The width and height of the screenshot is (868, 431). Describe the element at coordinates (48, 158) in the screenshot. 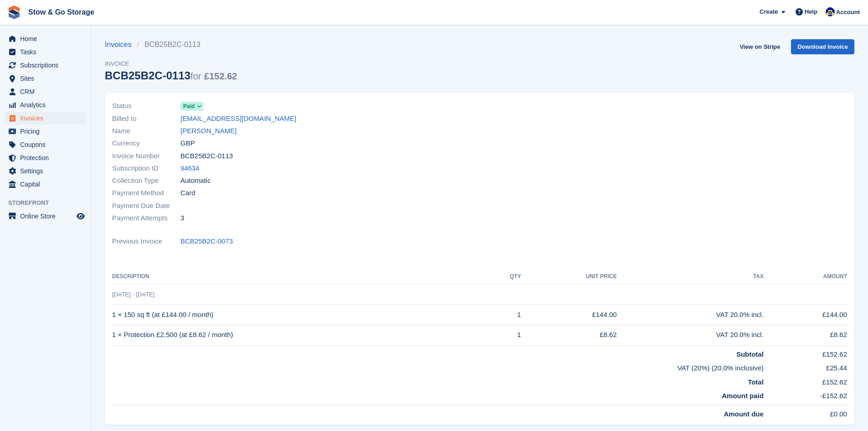

I see `span: Protection` at that location.